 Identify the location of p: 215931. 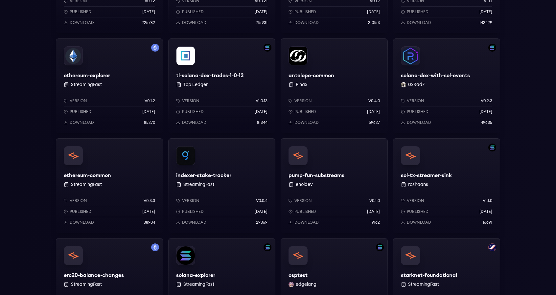
(262, 23).